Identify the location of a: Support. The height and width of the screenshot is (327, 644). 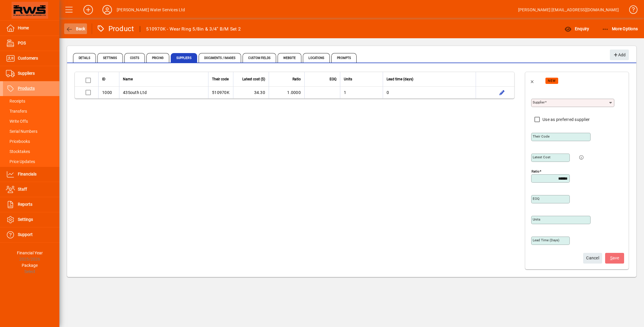
(31, 235).